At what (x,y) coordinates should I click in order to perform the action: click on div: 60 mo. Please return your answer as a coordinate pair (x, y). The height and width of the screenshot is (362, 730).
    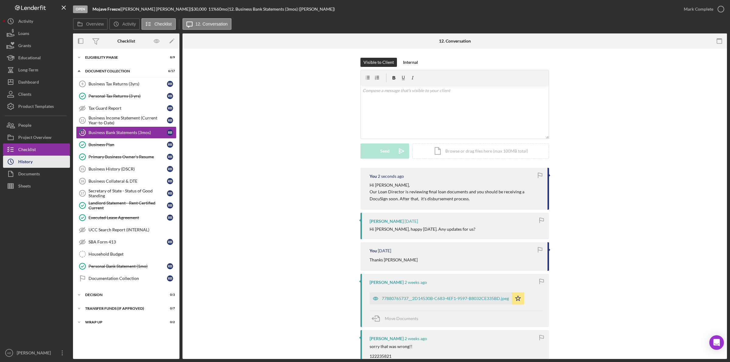
    Looking at the image, I should click on (222, 9).